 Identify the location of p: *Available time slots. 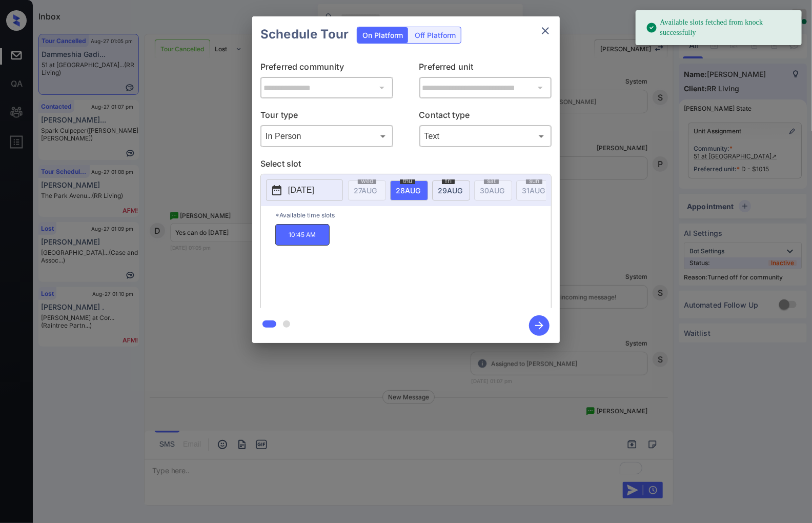
(413, 215).